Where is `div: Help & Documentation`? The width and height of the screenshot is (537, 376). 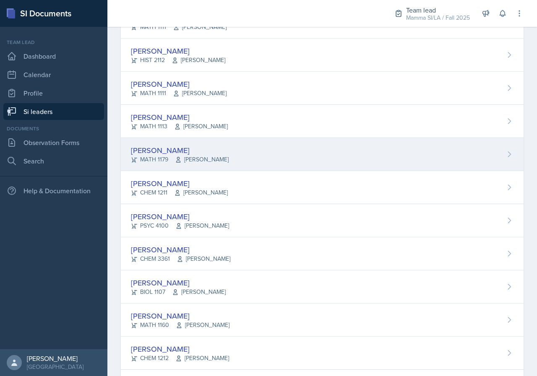 div: Help & Documentation is located at coordinates (54, 191).